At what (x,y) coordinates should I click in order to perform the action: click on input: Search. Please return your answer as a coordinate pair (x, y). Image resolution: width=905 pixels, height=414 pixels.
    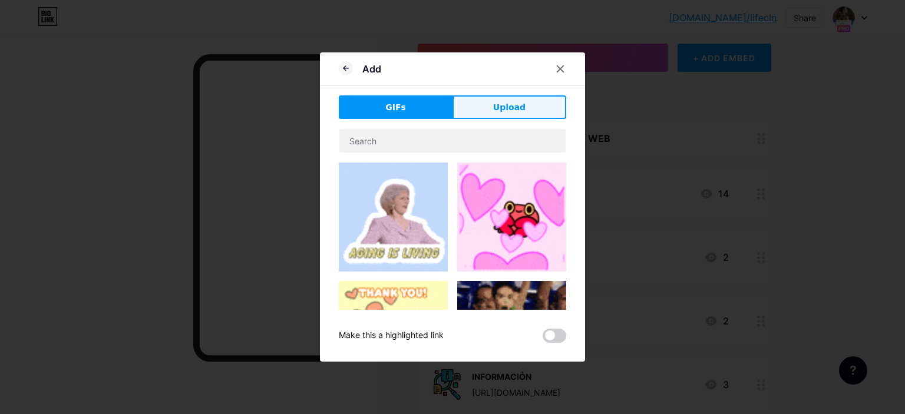
    Looking at the image, I should click on (453, 141).